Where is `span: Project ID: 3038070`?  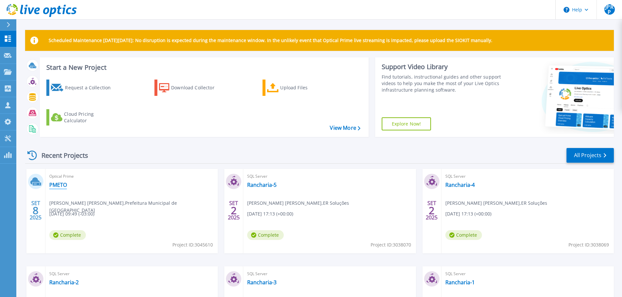
span: Project ID: 3038070 is located at coordinates (391, 245).